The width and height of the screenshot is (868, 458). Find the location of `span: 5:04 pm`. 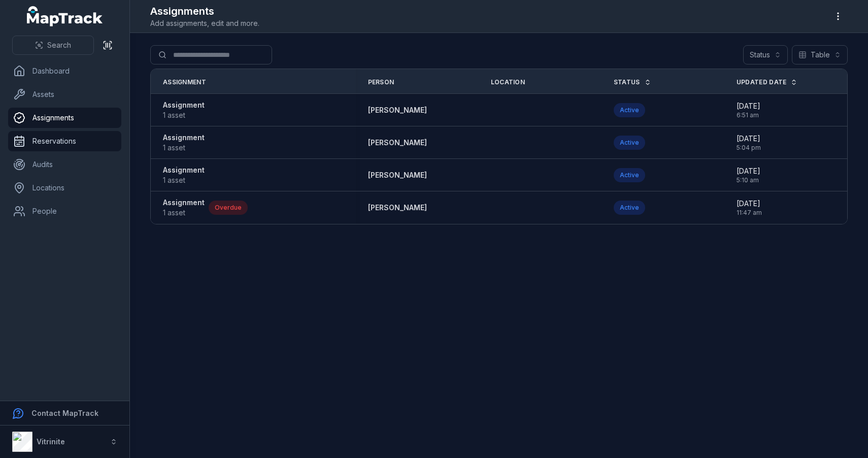

span: 5:04 pm is located at coordinates (748, 147).